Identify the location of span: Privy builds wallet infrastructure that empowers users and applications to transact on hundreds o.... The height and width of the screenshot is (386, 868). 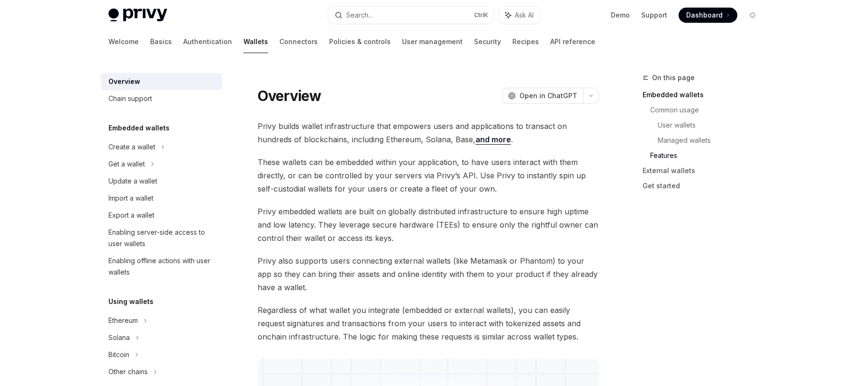
(428, 133).